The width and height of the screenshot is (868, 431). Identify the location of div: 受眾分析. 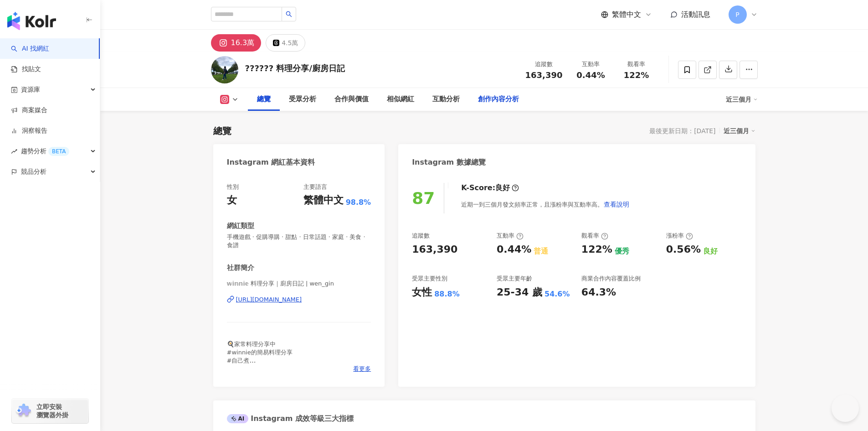
(303, 99).